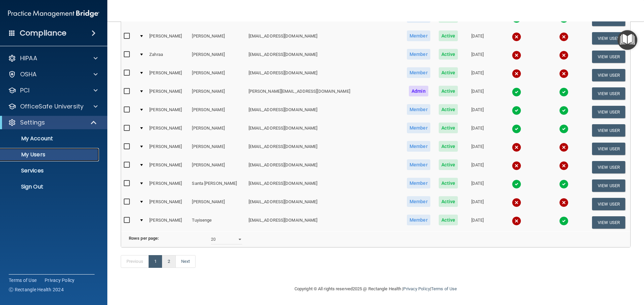  Describe the element at coordinates (50, 139) in the screenshot. I see `p: My Account` at that location.